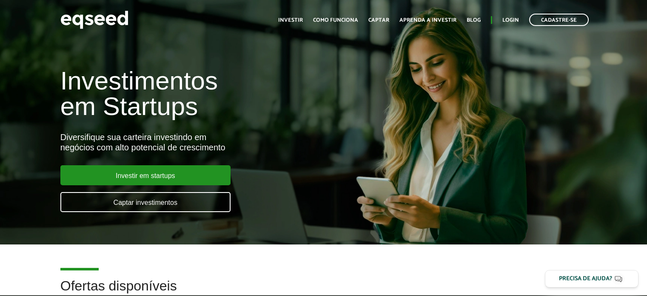 This screenshot has height=296, width=647. What do you see at coordinates (146, 202) in the screenshot?
I see `a: Captar investimentos` at bounding box center [146, 202].